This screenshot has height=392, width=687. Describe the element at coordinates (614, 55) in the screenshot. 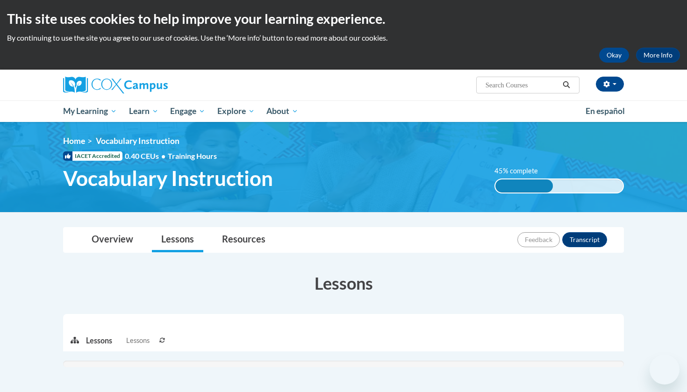

I see `button: Okay` at that location.